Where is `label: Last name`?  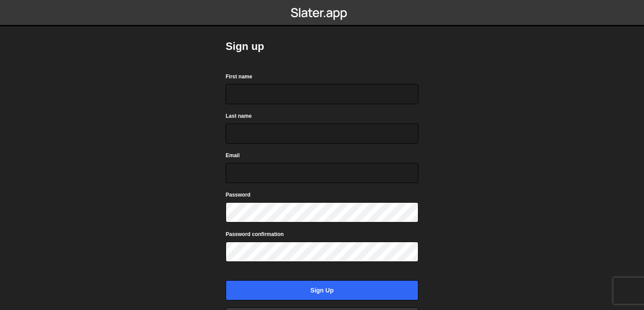
label: Last name is located at coordinates (238, 116).